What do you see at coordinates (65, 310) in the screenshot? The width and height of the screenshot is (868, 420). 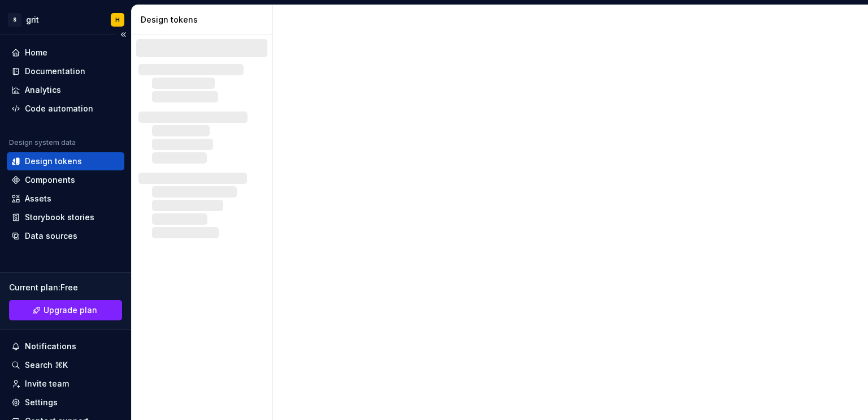 I see `a: Upgrade plan` at bounding box center [65, 310].